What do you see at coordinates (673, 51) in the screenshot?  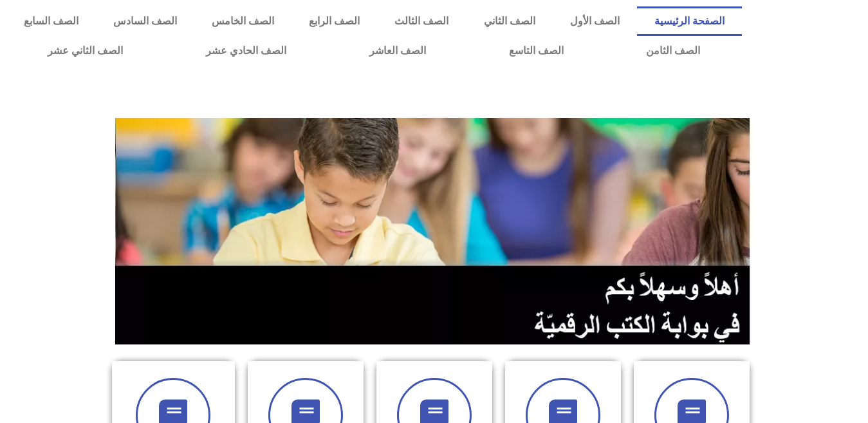 I see `a: الصف الثامن` at bounding box center [673, 51].